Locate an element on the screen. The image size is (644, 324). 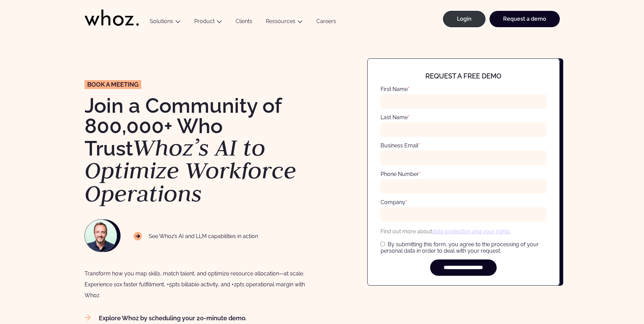
a: Clients is located at coordinates (244, 23).